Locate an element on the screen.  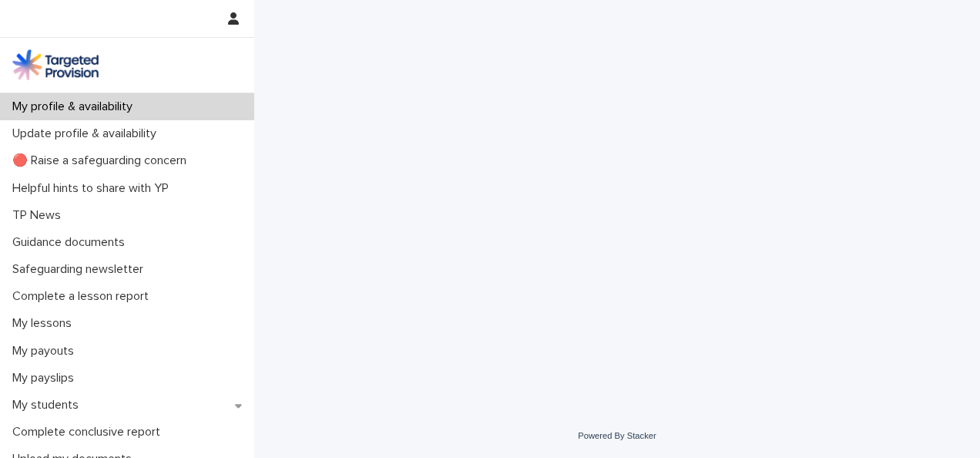
p: Helpful hints to share with YP is located at coordinates (93, 188).